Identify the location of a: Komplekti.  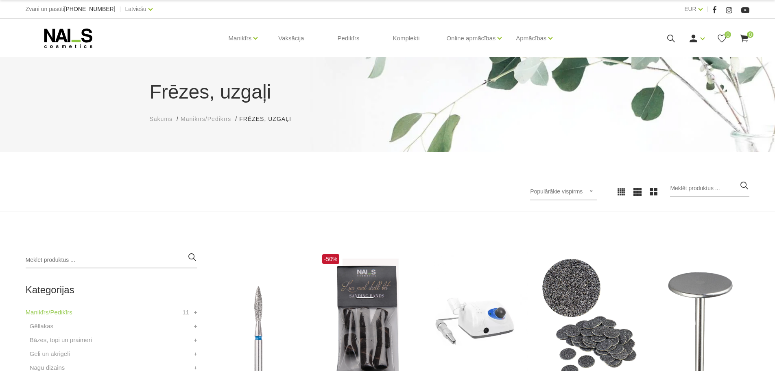
(407, 38).